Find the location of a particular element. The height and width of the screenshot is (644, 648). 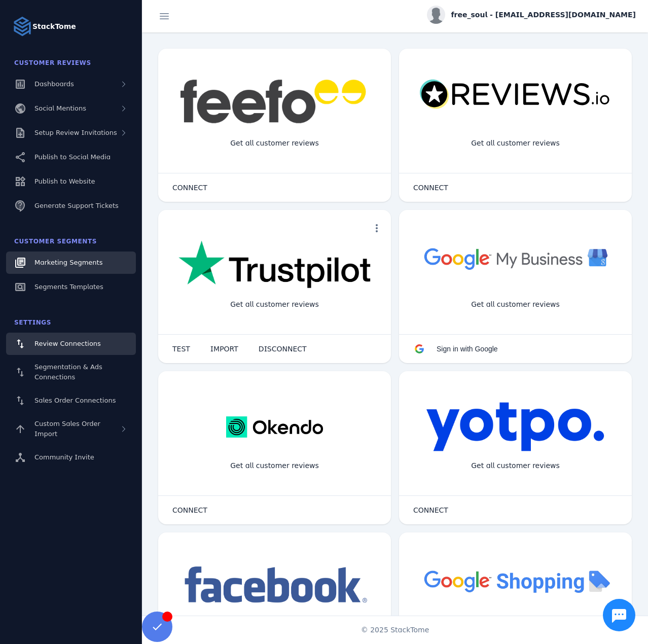

button: Sign in with Google is located at coordinates (455, 349).